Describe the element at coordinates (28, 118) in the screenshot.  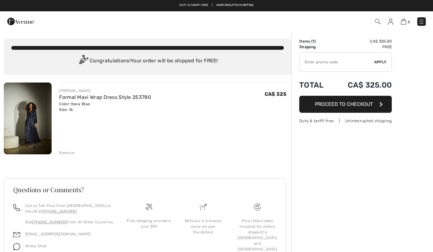
I see `img: Formal Maxi Wrap Dress Style 253780` at that location.